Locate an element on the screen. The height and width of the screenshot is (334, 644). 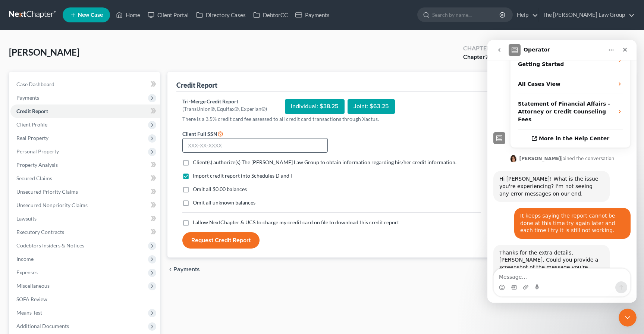
span: Real Property is located at coordinates (32, 138).